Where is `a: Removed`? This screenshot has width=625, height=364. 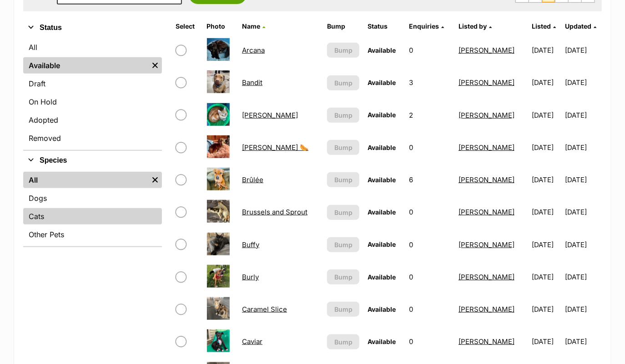
a: Removed is located at coordinates (92, 138).